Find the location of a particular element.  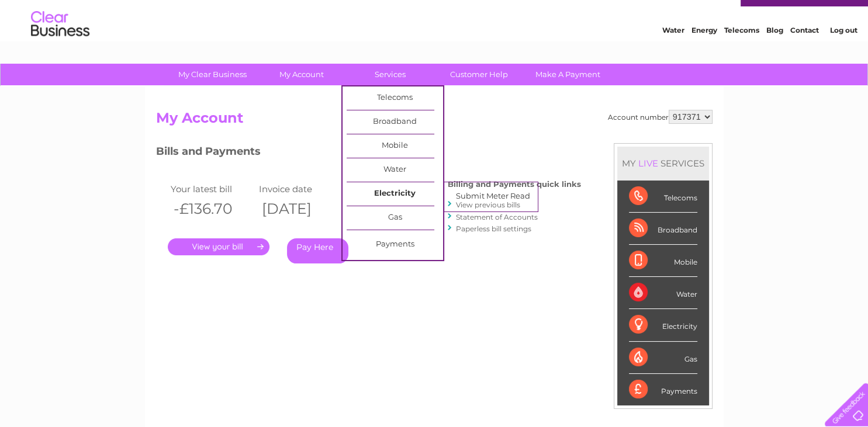

a: Contact is located at coordinates (804, 53).